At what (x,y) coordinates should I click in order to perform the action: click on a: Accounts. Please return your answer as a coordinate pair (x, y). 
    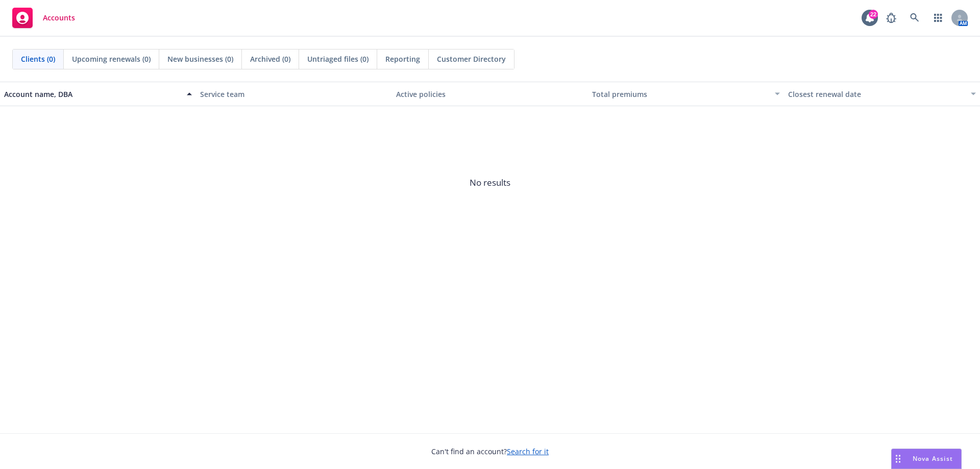
    Looking at the image, I should click on (43, 18).